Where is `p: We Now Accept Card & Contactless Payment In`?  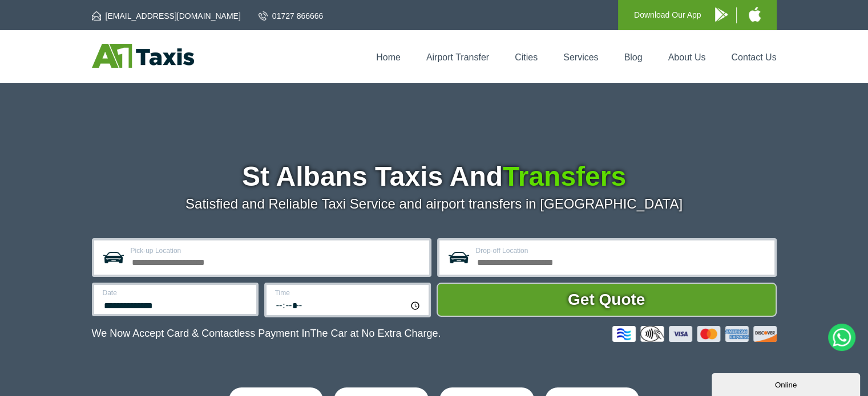 p: We Now Accept Card & Contactless Payment In is located at coordinates (267, 334).